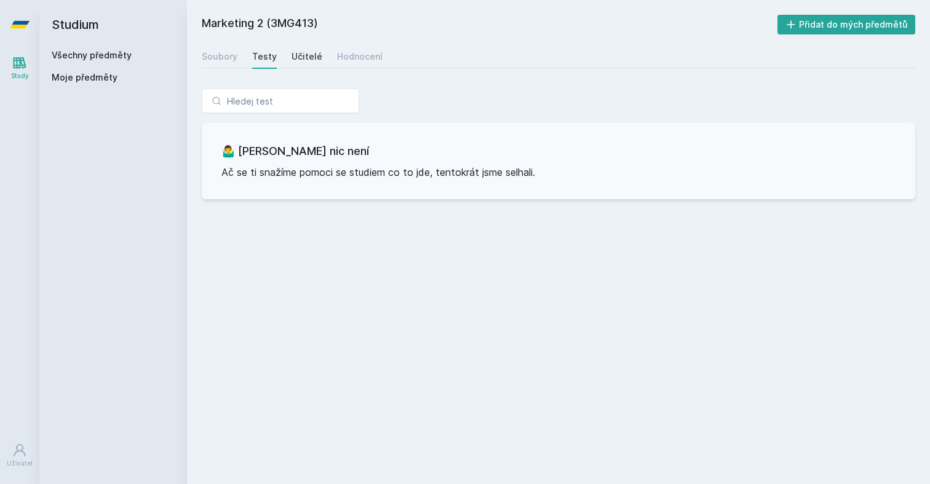 This screenshot has width=930, height=484. Describe the element at coordinates (558, 172) in the screenshot. I see `p: Ač se ti snažíme pomoci se studiem co to jde, tentokrát jsme selhali.` at that location.